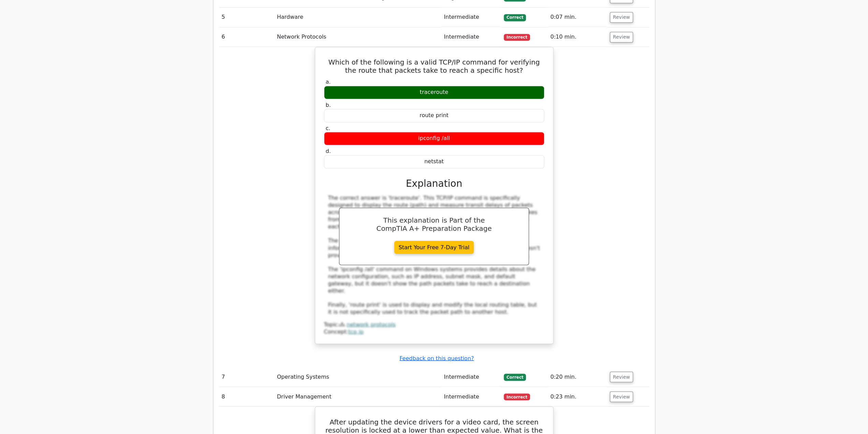 This screenshot has height=434, width=868. Describe the element at coordinates (328, 105) in the screenshot. I see `span: b.` at that location.